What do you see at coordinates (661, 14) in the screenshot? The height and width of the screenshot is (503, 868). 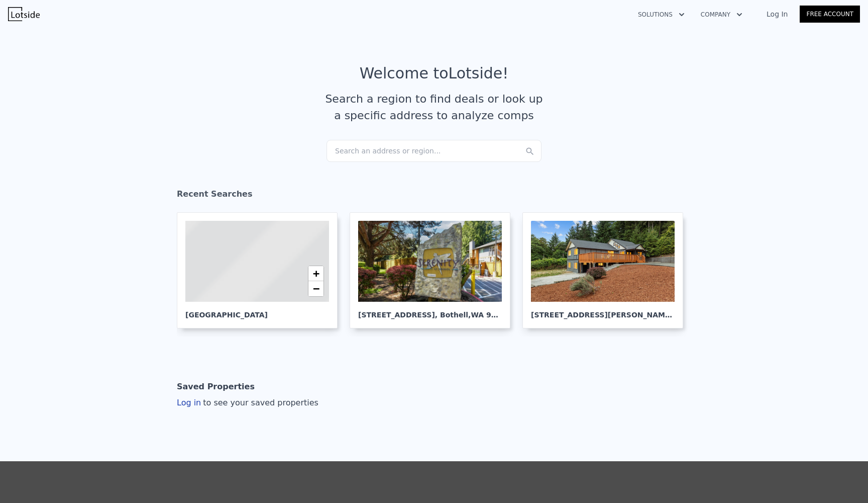 I see `button: Solutions` at bounding box center [661, 14].